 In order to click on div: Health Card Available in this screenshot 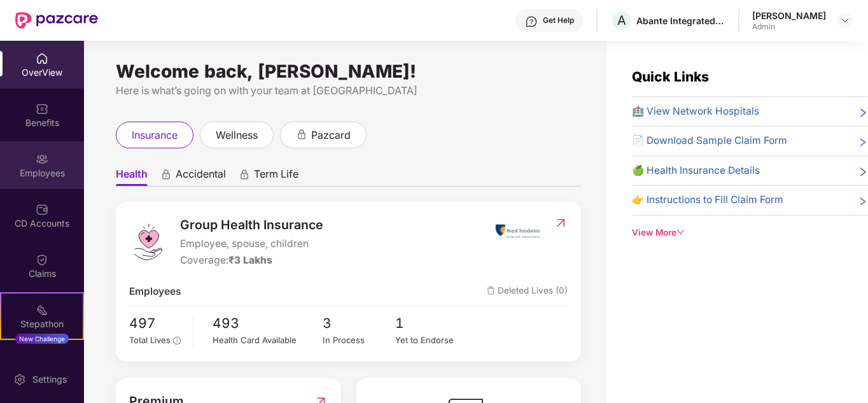, I will do `click(267, 340)`.